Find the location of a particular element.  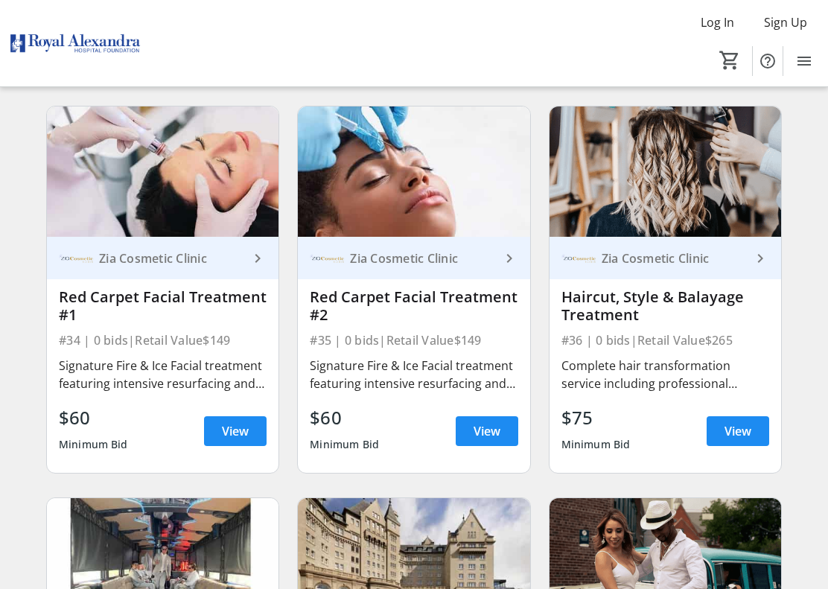

button: Cart is located at coordinates (729, 60).